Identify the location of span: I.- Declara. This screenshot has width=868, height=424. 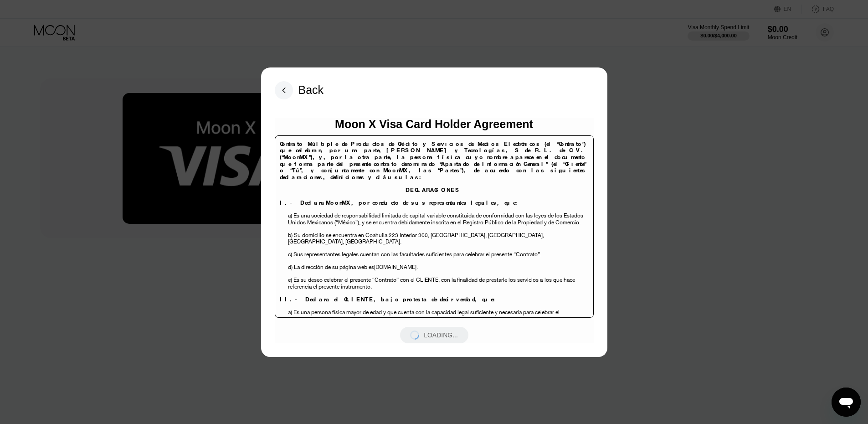
(303, 203).